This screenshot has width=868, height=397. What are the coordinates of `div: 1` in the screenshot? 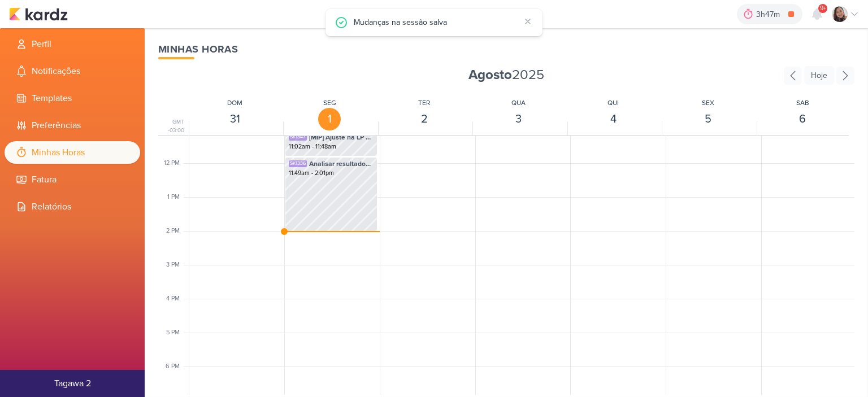 It's located at (330, 119).